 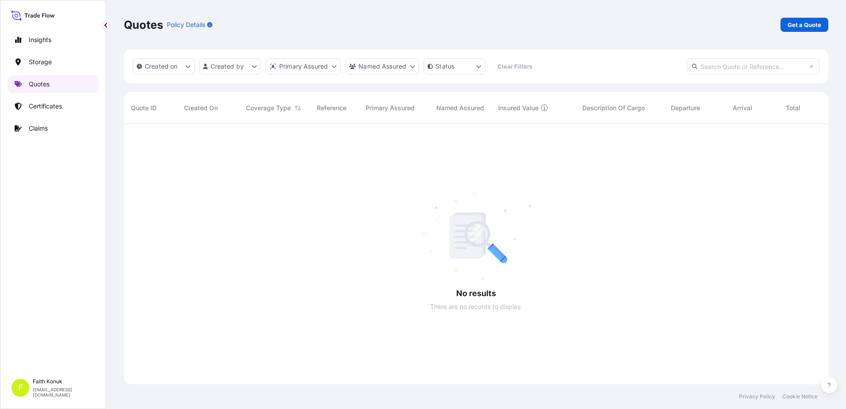 What do you see at coordinates (518, 108) in the screenshot?
I see `span: Insured Value` at bounding box center [518, 108].